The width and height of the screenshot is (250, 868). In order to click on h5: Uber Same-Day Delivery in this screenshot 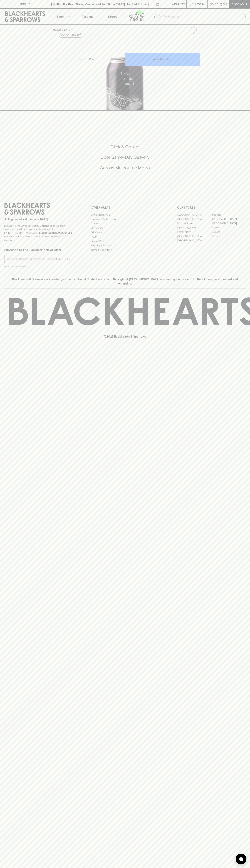, I will do `click(125, 157)`.